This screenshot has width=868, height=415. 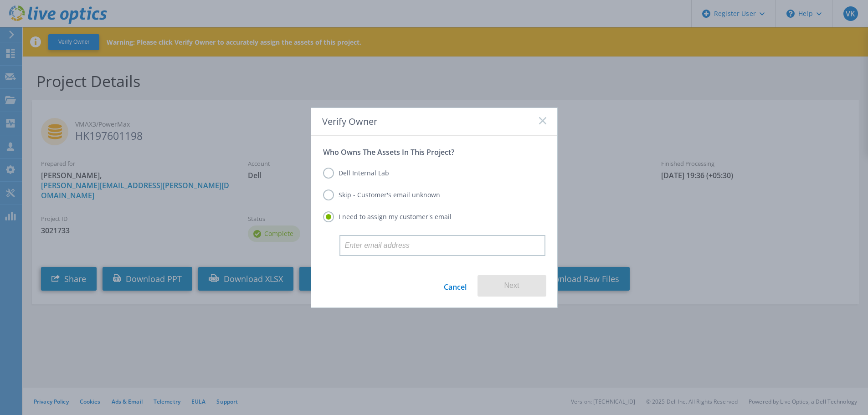 I want to click on label: Skip - Customer's email unknown, so click(x=381, y=195).